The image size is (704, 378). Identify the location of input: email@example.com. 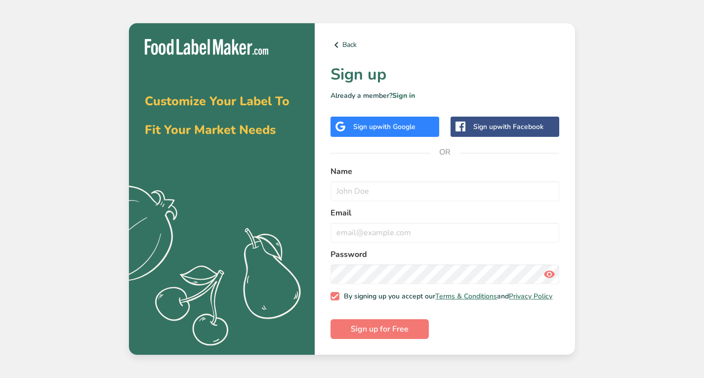
(445, 233).